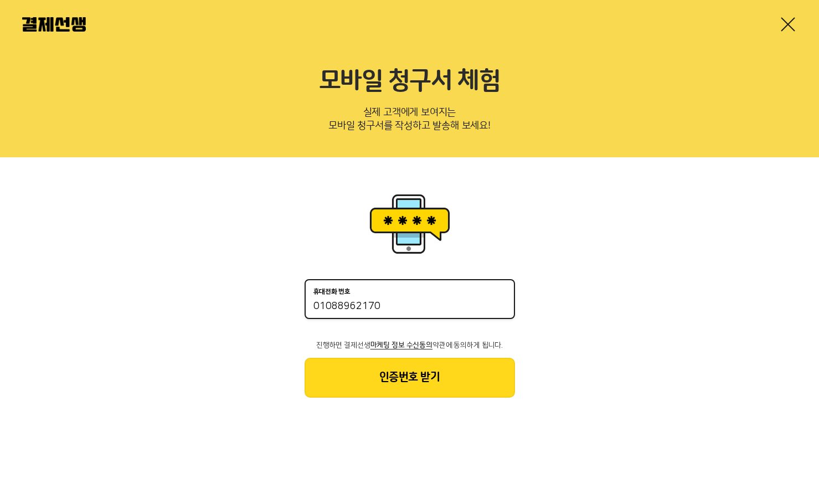 This screenshot has height=504, width=819. What do you see at coordinates (410, 307) in the screenshot?
I see `input: 휴대전화 번호` at bounding box center [410, 307].